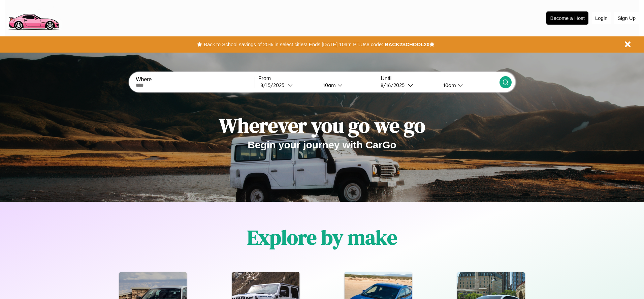 The height and width of the screenshot is (299, 644). Describe the element at coordinates (34, 18) in the screenshot. I see `img: logo` at that location.